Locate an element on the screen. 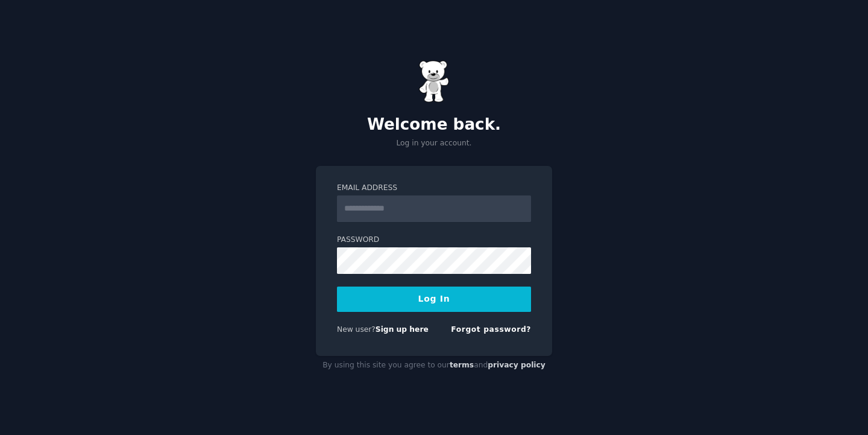 The height and width of the screenshot is (435, 868). button: Log In is located at coordinates (434, 299).